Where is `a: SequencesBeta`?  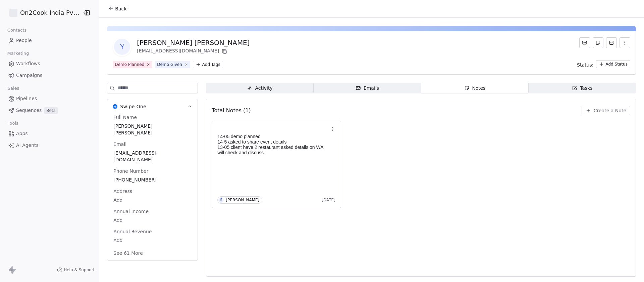 a: SequencesBeta is located at coordinates (49, 110).